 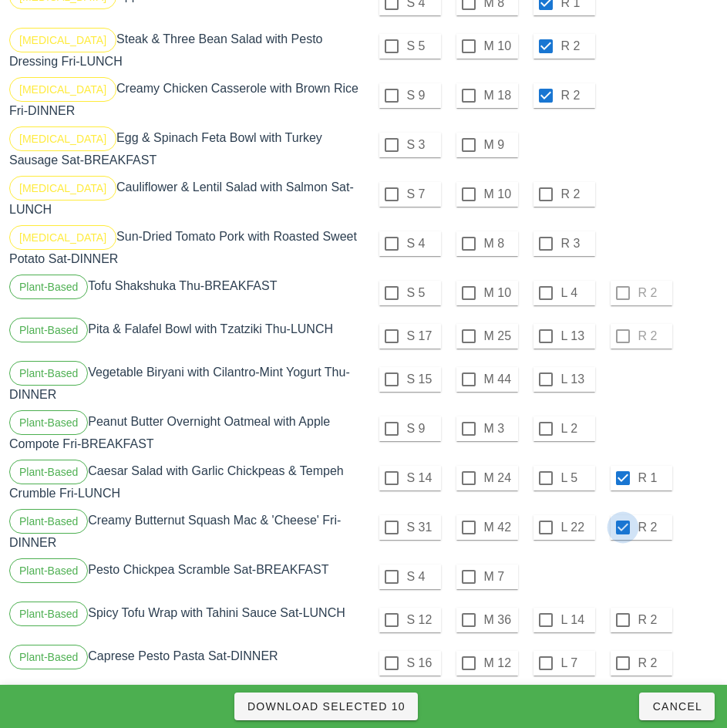 I want to click on label: M 24, so click(x=499, y=478).